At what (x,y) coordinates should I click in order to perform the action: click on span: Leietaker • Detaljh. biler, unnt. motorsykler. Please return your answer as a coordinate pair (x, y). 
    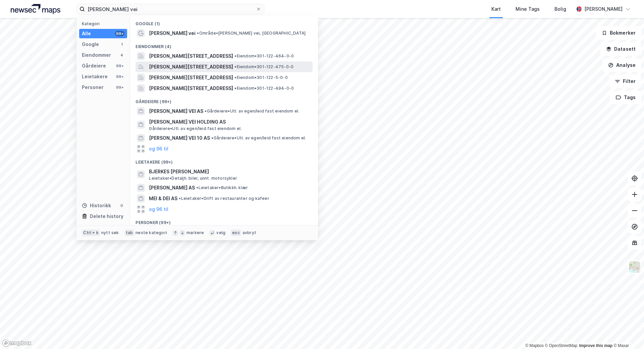
    Looking at the image, I should click on (193, 178).